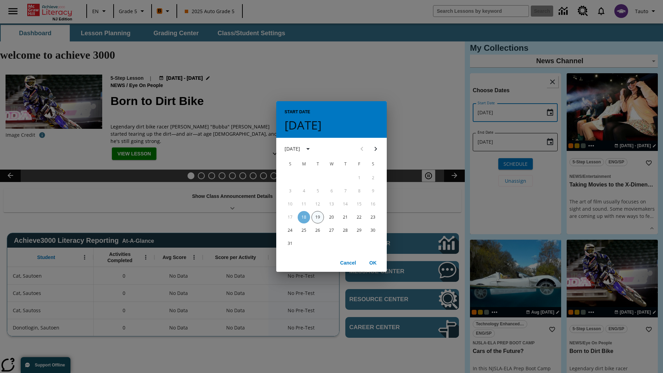  I want to click on span: Start Date, so click(297, 112).